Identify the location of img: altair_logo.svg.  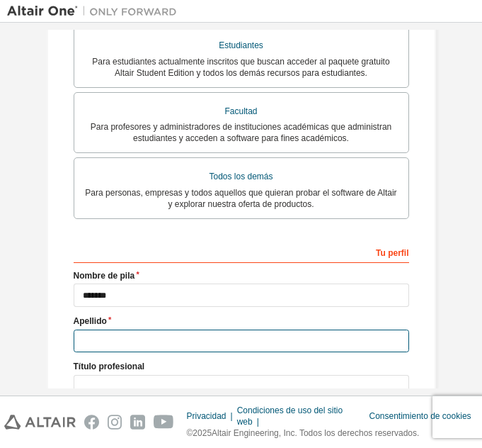
(39, 422).